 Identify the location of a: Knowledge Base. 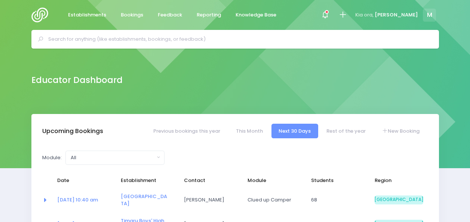
(256, 15).